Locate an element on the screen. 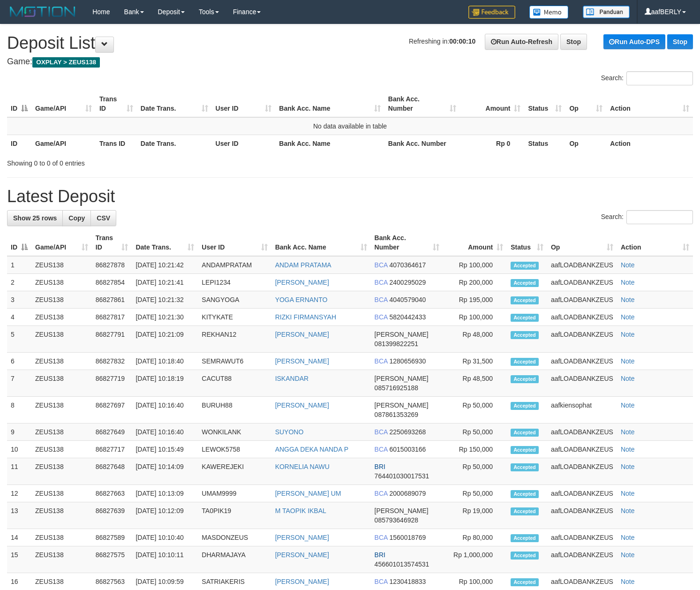 This screenshot has height=590, width=700. td: 86827589 is located at coordinates (112, 537).